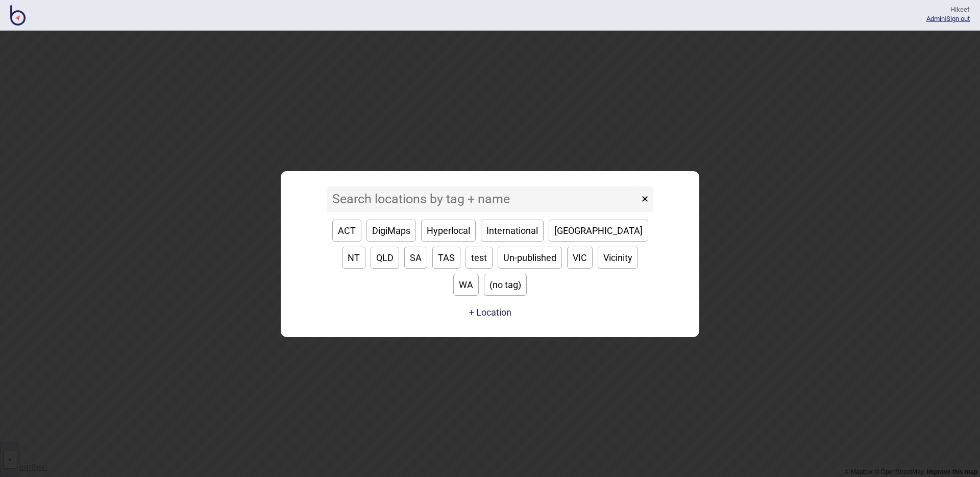 The image size is (980, 477). Describe the element at coordinates (936, 19) in the screenshot. I see `a: Admin` at that location.